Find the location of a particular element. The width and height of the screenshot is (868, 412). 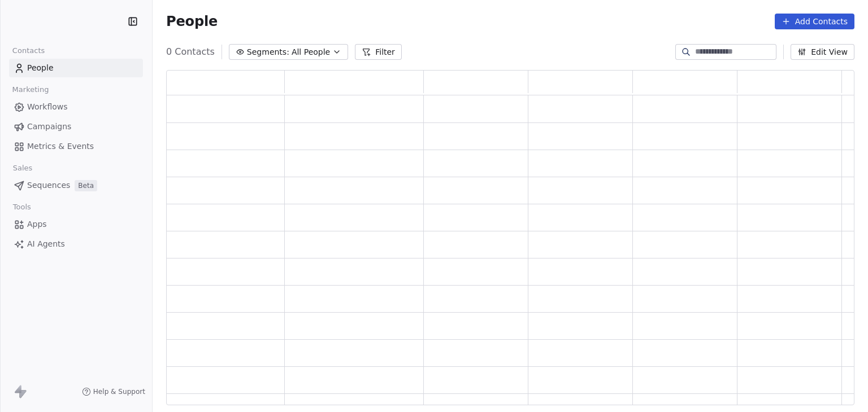

a: SequencesBeta is located at coordinates (76, 185).